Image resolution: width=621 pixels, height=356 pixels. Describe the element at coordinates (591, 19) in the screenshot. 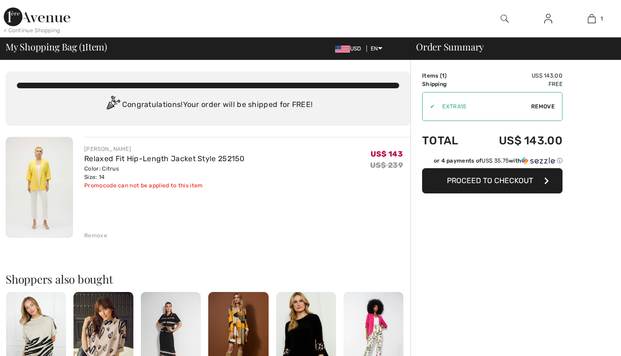

I see `img: My Bag` at that location.